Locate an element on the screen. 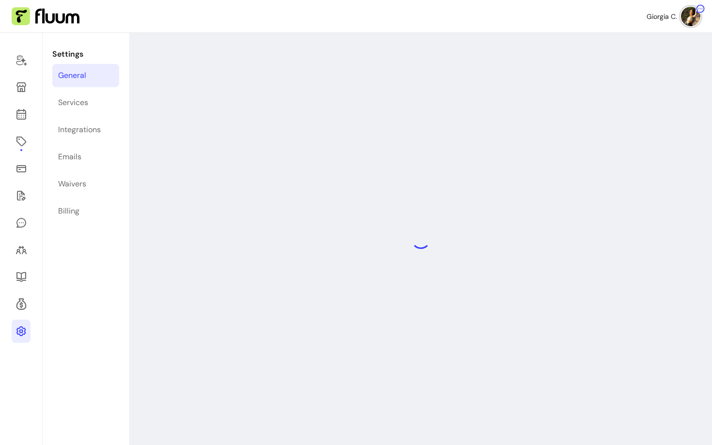 The image size is (712, 445). a: Billing is located at coordinates (86, 211).